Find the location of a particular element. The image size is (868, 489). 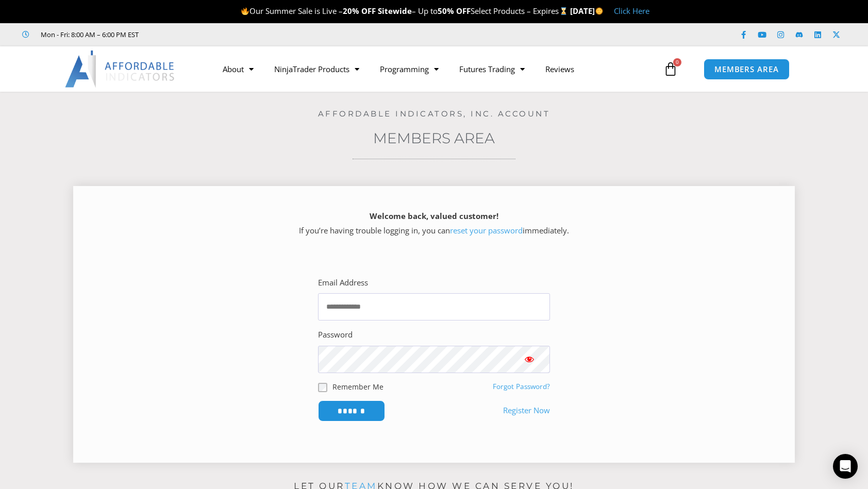

a: About is located at coordinates (238, 69).